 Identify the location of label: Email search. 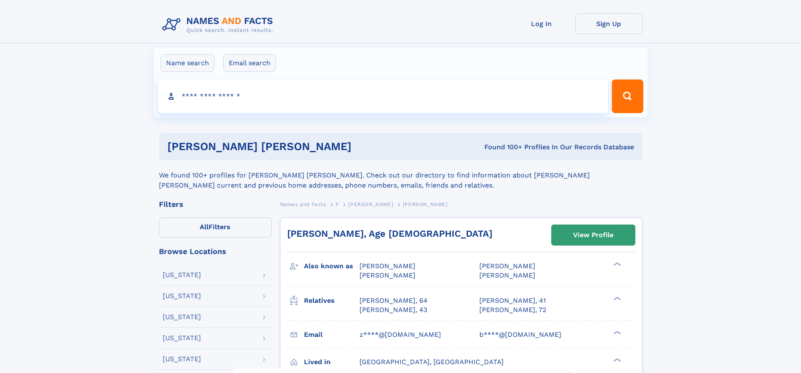
(249, 63).